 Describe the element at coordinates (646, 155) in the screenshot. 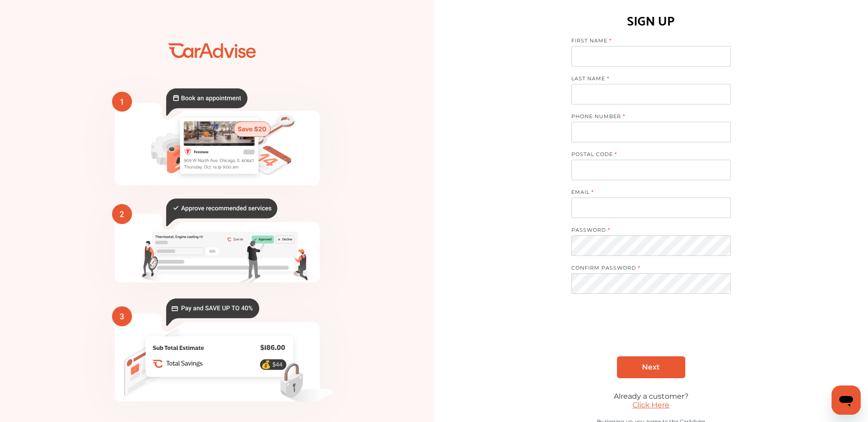

I see `label: POSTAL CODE` at that location.